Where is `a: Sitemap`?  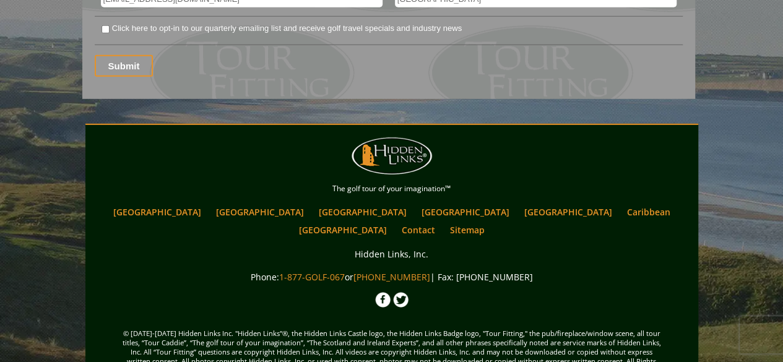
a: Sitemap is located at coordinates (467, 230).